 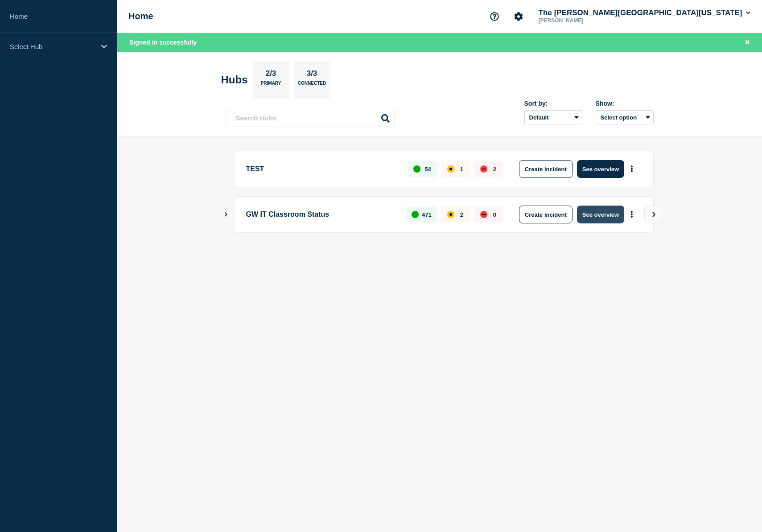 I want to click on p: 54, so click(x=428, y=169).